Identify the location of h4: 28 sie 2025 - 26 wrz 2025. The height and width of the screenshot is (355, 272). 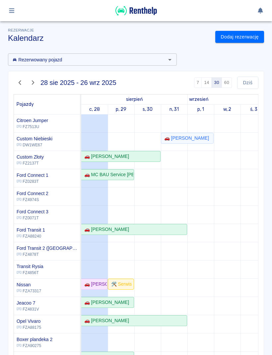
(78, 83).